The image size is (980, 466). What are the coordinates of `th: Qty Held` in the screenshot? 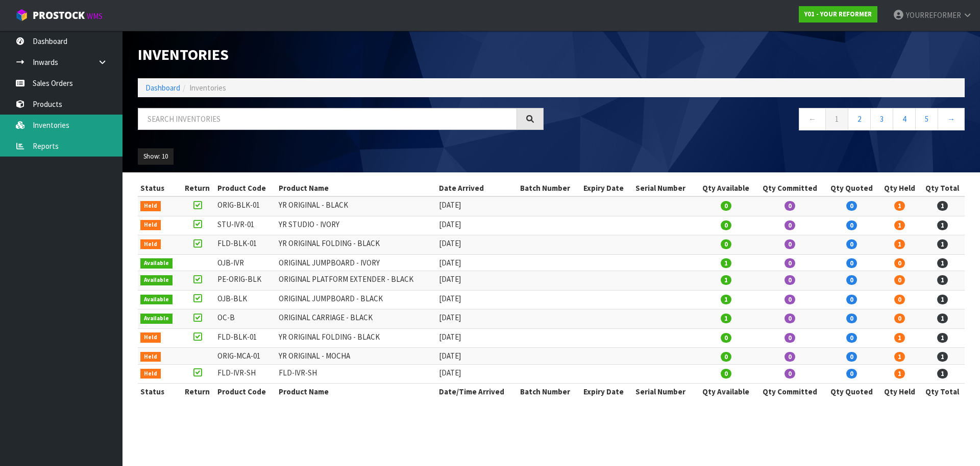 It's located at (899, 392).